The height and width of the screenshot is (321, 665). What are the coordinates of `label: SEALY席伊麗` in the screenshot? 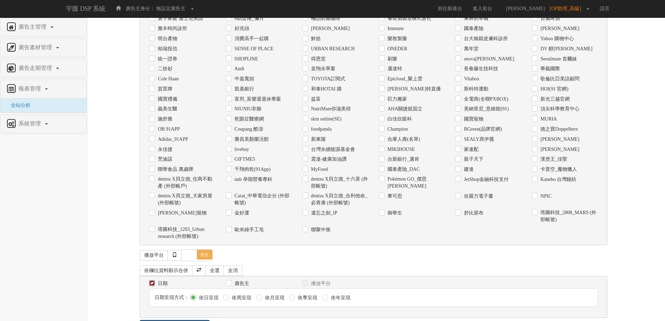 It's located at (478, 139).